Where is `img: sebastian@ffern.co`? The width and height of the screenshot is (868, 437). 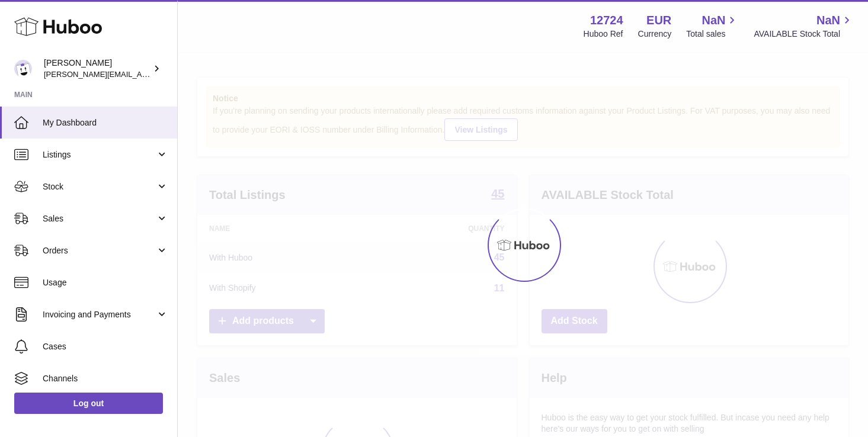
img: sebastian@ffern.co is located at coordinates (23, 69).